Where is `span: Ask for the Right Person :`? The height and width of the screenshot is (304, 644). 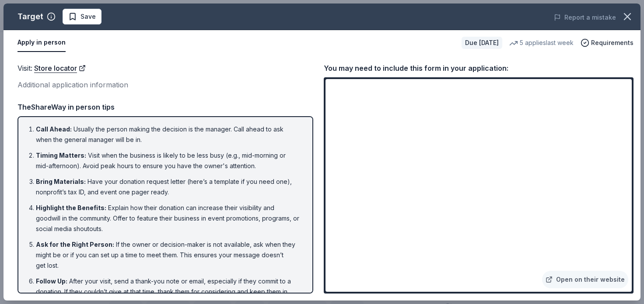 span: Ask for the Right Person : is located at coordinates (75, 244).